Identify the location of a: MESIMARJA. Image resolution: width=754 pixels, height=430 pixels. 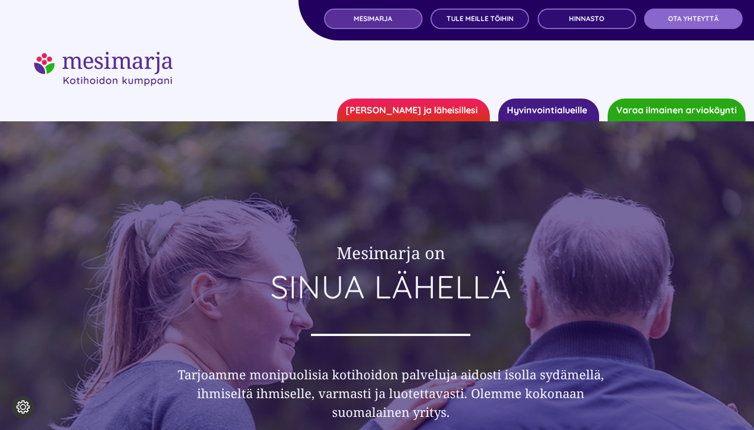
(373, 19).